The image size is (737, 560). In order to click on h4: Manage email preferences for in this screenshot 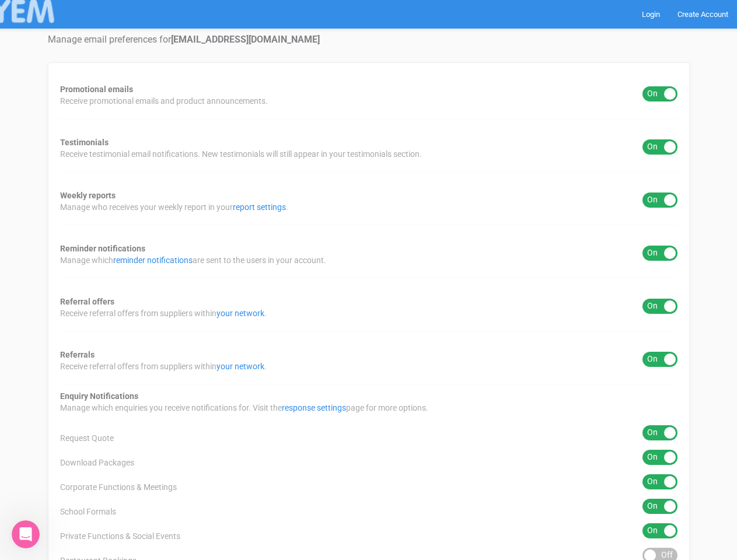, I will do `click(369, 40)`.